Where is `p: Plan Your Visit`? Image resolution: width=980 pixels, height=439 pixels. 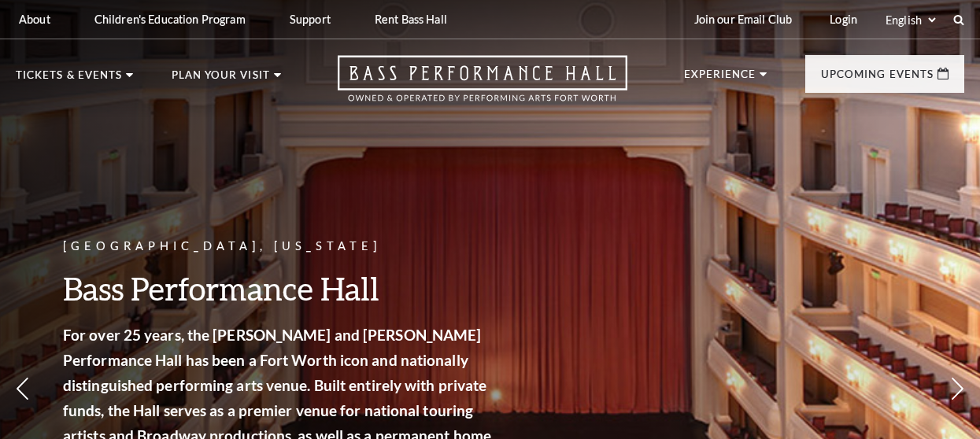 p: Plan Your Visit is located at coordinates (221, 79).